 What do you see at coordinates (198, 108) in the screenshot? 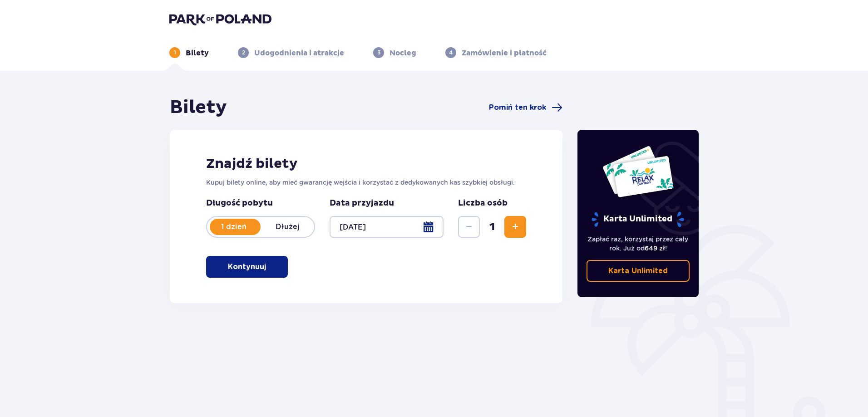
I see `h1: Bilety` at bounding box center [198, 108].